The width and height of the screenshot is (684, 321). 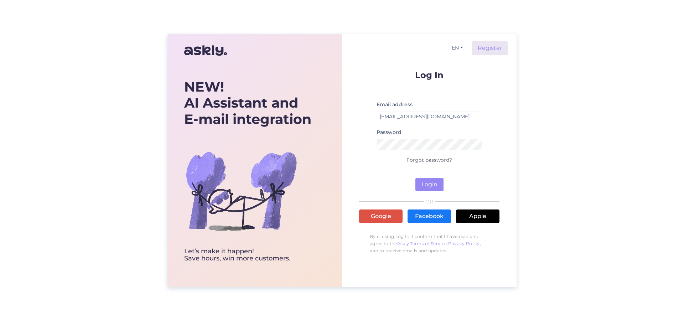 I want to click on button: EN, so click(x=458, y=48).